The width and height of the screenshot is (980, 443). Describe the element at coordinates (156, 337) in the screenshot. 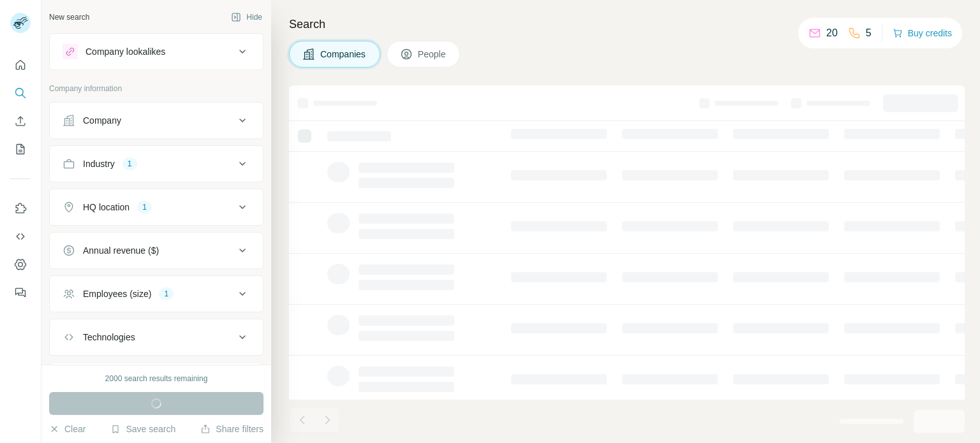

I see `button: Technologies` at that location.